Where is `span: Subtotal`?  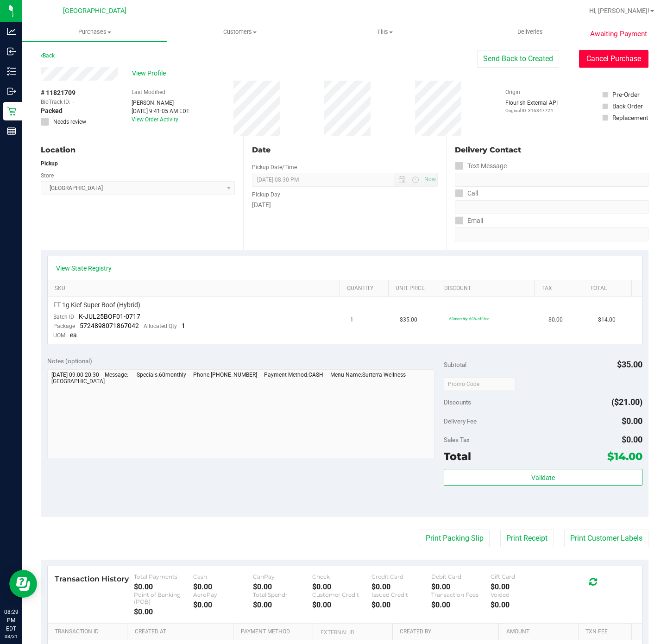
span: Subtotal is located at coordinates (455, 365).